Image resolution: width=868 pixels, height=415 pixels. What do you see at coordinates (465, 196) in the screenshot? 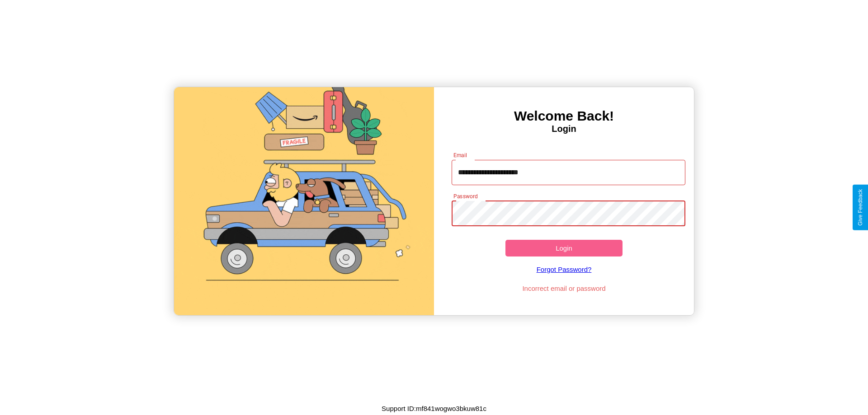
I see `label: Password` at bounding box center [465, 196].